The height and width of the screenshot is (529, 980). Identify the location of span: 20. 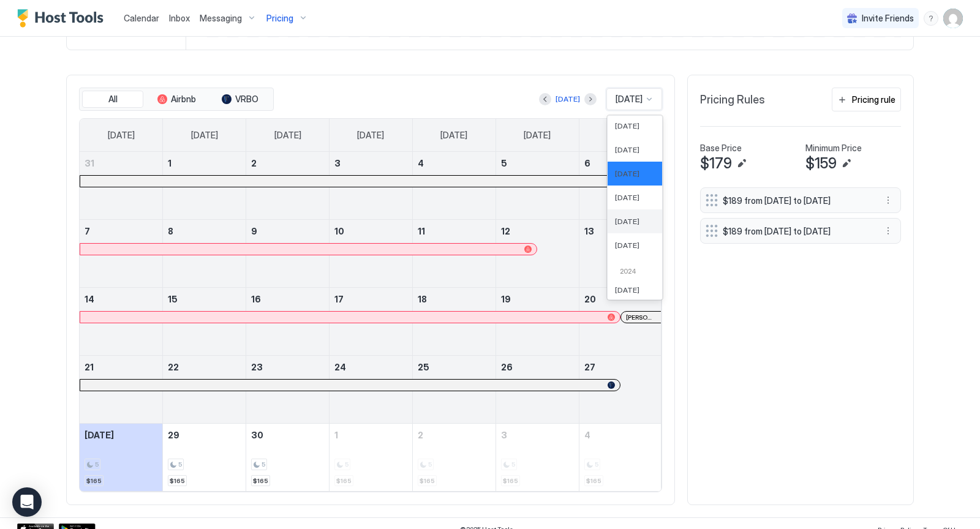
(590, 299).